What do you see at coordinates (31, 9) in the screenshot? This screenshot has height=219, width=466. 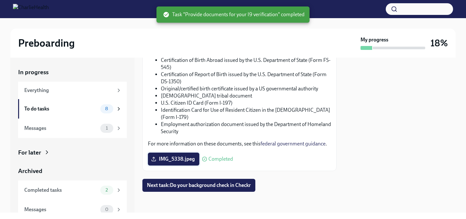 I see `img: CharlieHealth` at bounding box center [31, 9].